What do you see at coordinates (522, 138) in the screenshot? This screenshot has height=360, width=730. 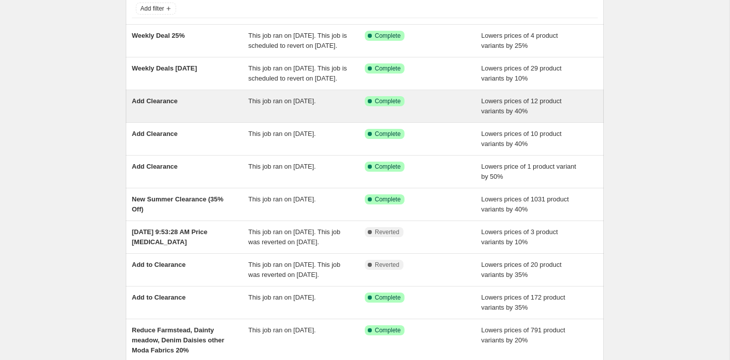 I see `span: Lowers prices of 10 product variants by 40%` at bounding box center [522, 138].